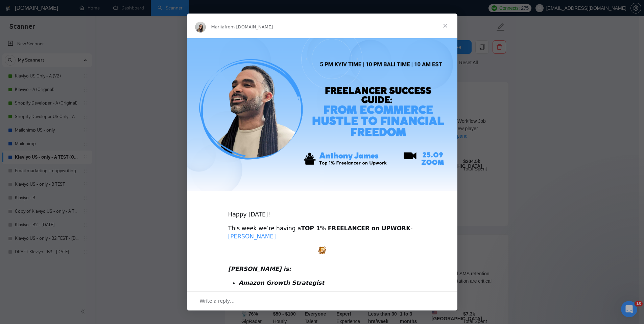 The height and width of the screenshot is (324, 644). What do you see at coordinates (322, 250) in the screenshot?
I see `img: :excited:` at bounding box center [322, 250].